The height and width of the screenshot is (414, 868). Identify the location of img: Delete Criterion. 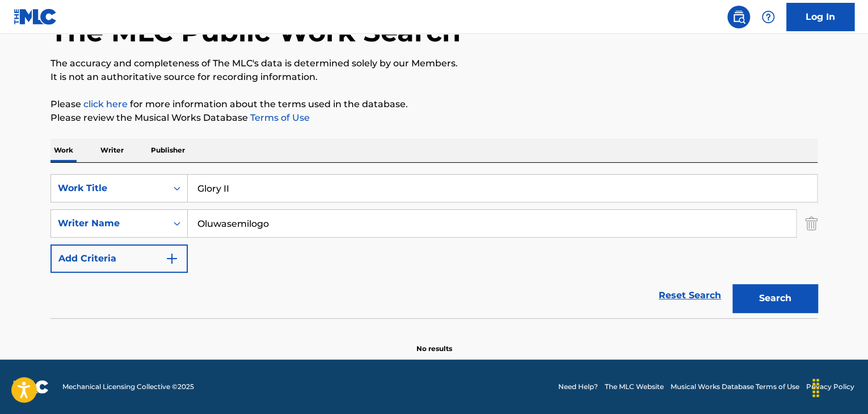
(811, 224).